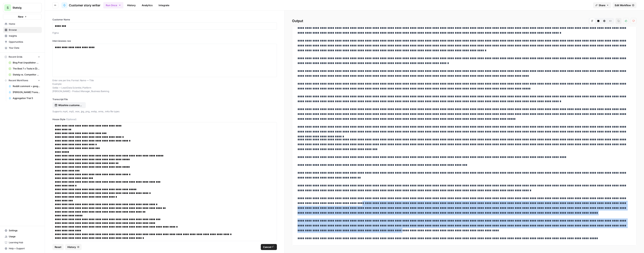 The image size is (644, 253). I want to click on a: Your Data, so click(22, 48).